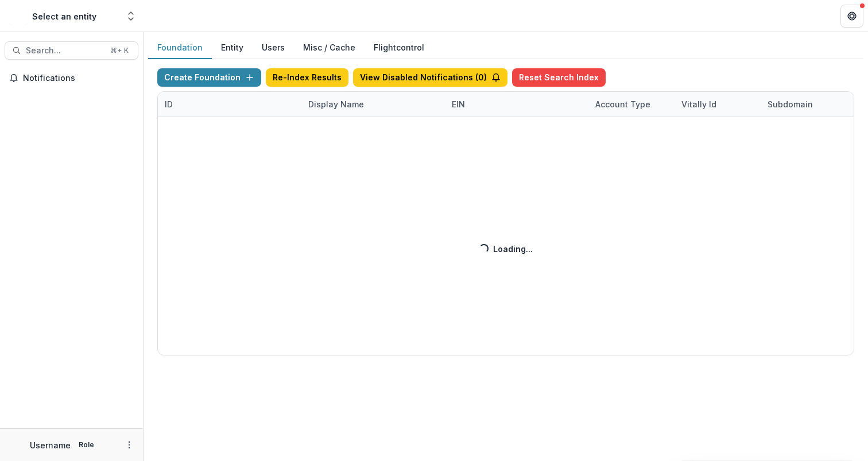 The image size is (868, 461). What do you see at coordinates (71, 78) in the screenshot?
I see `button: Notifications` at bounding box center [71, 78].